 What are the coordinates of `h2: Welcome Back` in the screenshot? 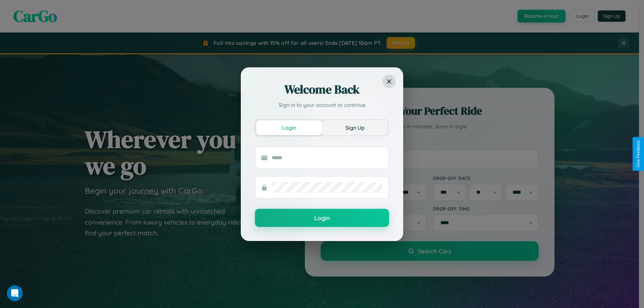 It's located at (322, 89).